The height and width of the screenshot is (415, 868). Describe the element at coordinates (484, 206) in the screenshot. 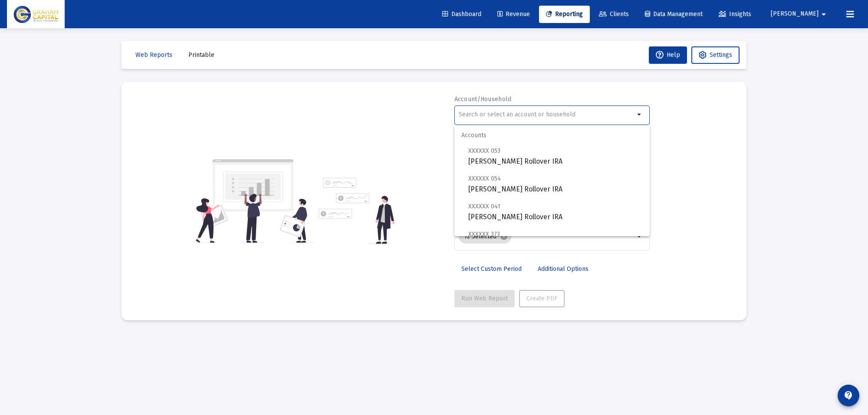

I see `span: XXXXXX 041` at that location.